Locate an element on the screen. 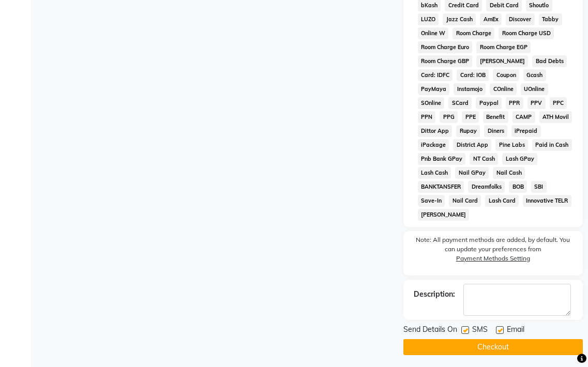 This screenshot has height=367, width=588. span: ATH Movil is located at coordinates (556, 117).